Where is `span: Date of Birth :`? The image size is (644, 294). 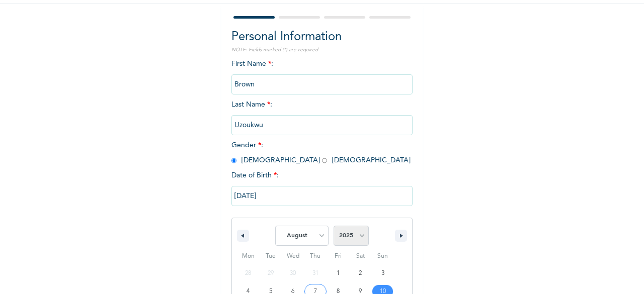 span: Date of Birth : is located at coordinates (255, 175).